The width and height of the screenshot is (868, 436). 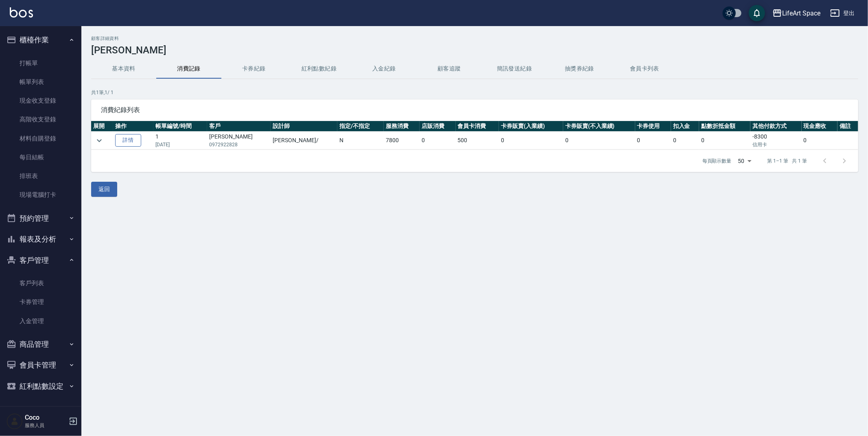 What do you see at coordinates (474, 110) in the screenshot?
I see `span: 消費紀錄列表` at bounding box center [474, 110].